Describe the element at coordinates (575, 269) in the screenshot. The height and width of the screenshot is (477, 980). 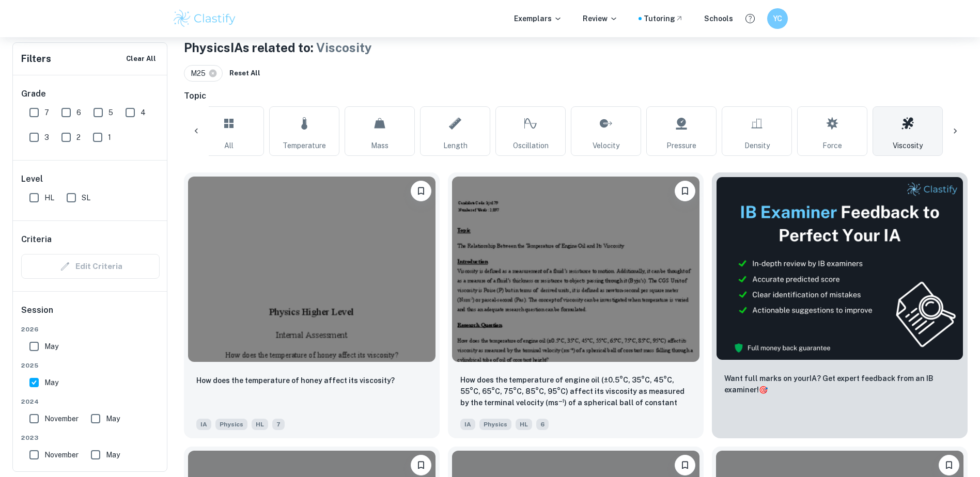
I see `img: Physics IA example thumbnail: How does the temperature of engine oil (` at that location.